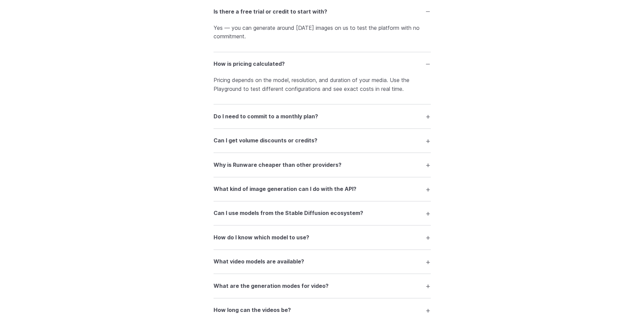 The height and width of the screenshot is (316, 644). Describe the element at coordinates (288, 213) in the screenshot. I see `h3: Can I use models from the Stable Diffusion ecosystem?` at that location.